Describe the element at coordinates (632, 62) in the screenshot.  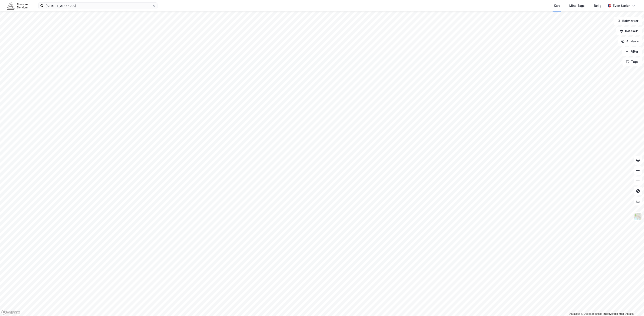
I see `button: Tags` at that location.